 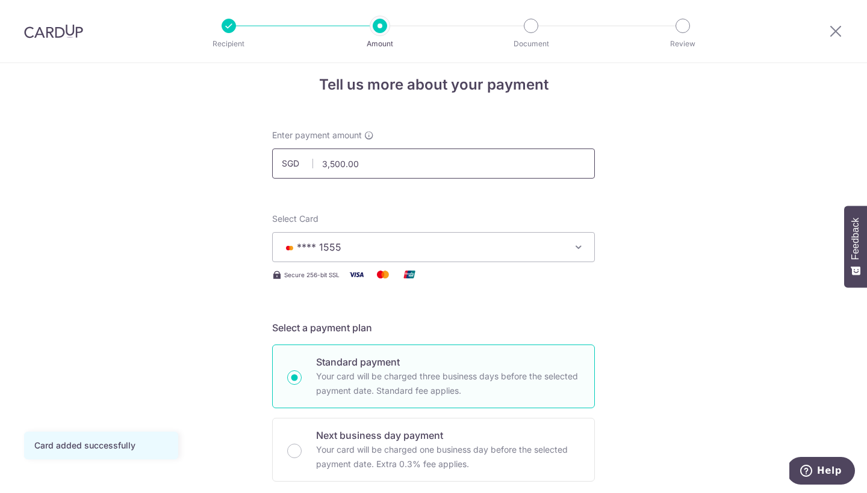 I want to click on img: MASTERCARD, so click(x=289, y=248).